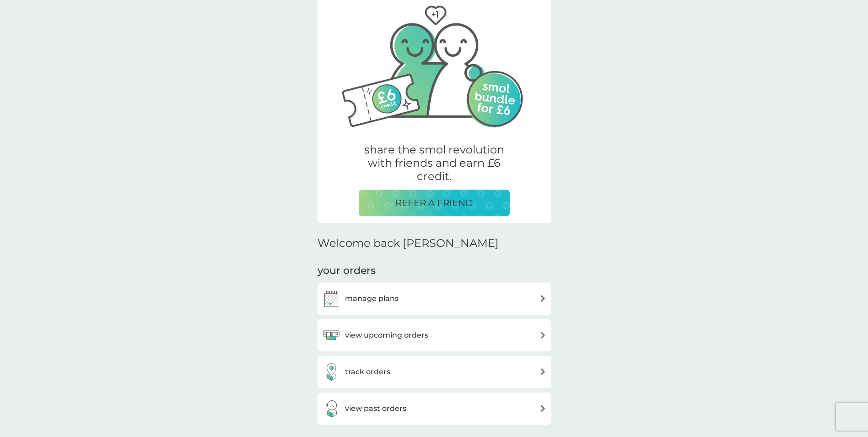 The width and height of the screenshot is (868, 437). What do you see at coordinates (387, 335) in the screenshot?
I see `h3: view upcoming orders` at bounding box center [387, 335].